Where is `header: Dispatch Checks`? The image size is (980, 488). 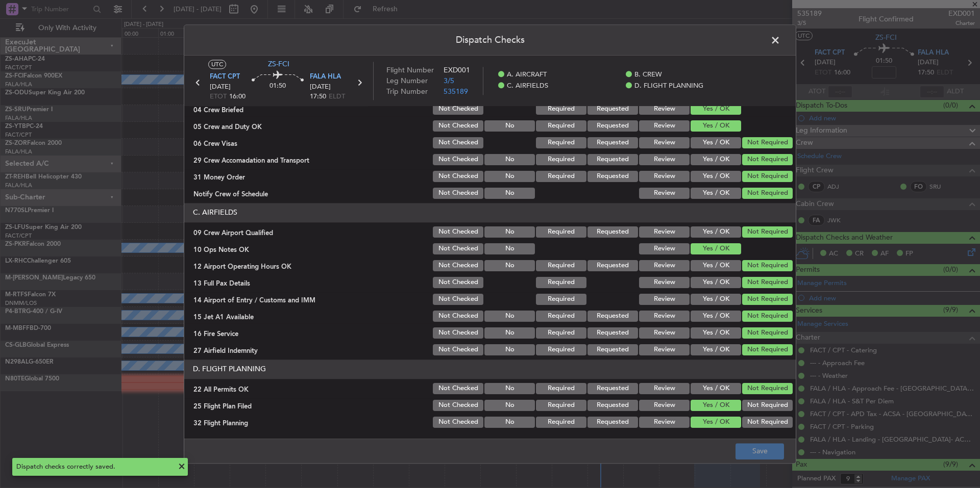
header: Dispatch Checks is located at coordinates (490, 40).